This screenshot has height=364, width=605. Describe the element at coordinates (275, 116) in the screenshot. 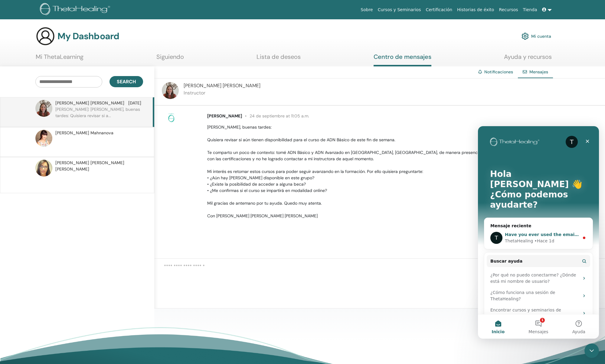

I see `span: 24 de septiembre at 11:05 a.m.` at that location.